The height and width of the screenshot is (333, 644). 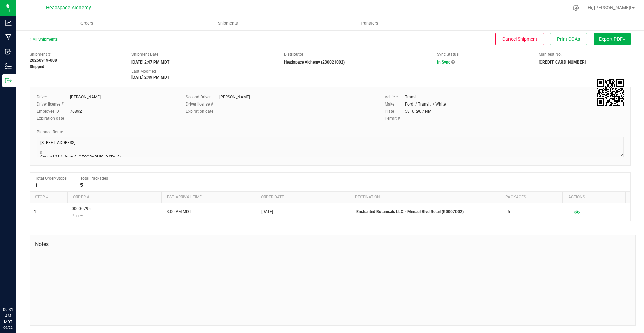 What do you see at coordinates (8, 81) in the screenshot?
I see `inline-svg: Outbound` at bounding box center [8, 81].